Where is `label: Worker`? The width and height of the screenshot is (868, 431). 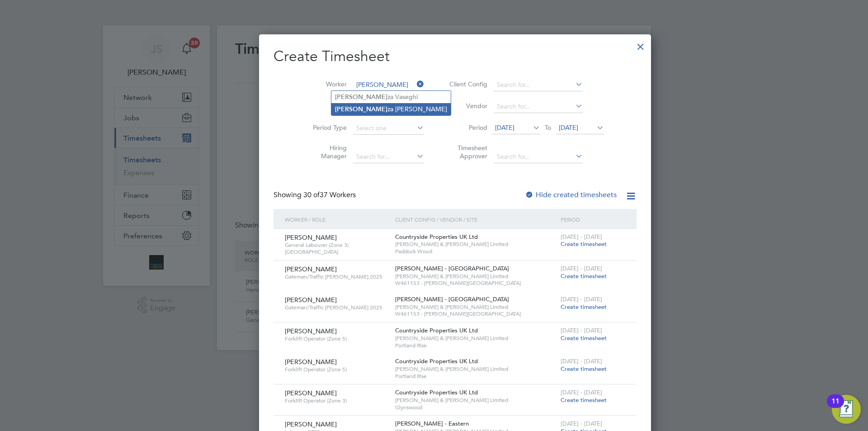
label: Worker is located at coordinates (327, 84).